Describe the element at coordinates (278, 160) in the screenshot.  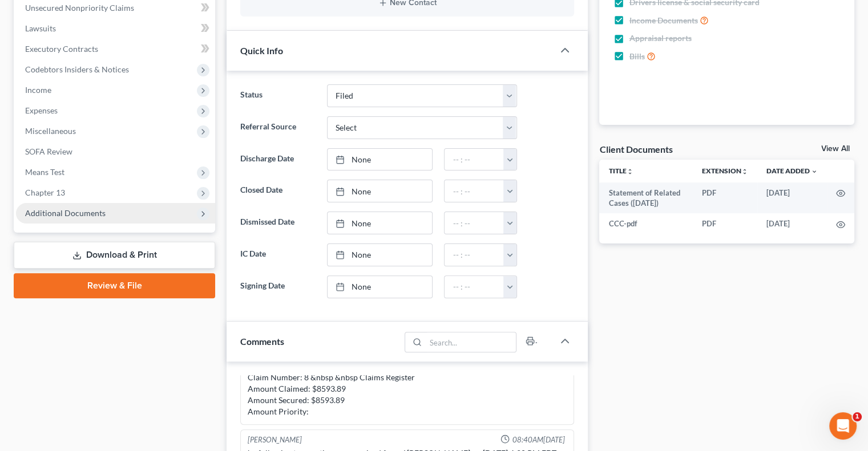
I see `label: Discharge Date` at that location.